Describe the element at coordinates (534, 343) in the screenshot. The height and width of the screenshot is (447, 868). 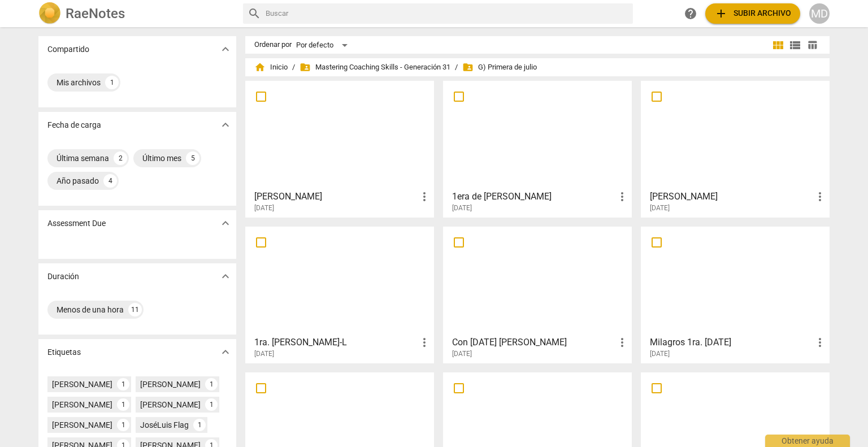
I see `h3: Con 1 Jul IVA Carabetta` at that location.